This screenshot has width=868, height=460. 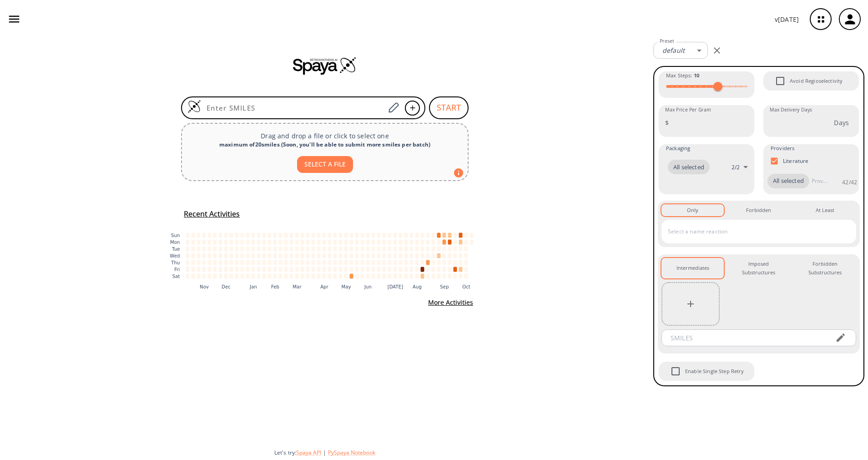 What do you see at coordinates (308, 452) in the screenshot?
I see `button: Spaya API` at bounding box center [308, 452].